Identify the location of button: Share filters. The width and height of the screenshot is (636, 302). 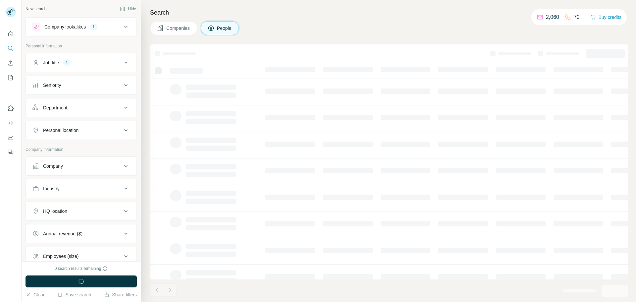
(120, 294).